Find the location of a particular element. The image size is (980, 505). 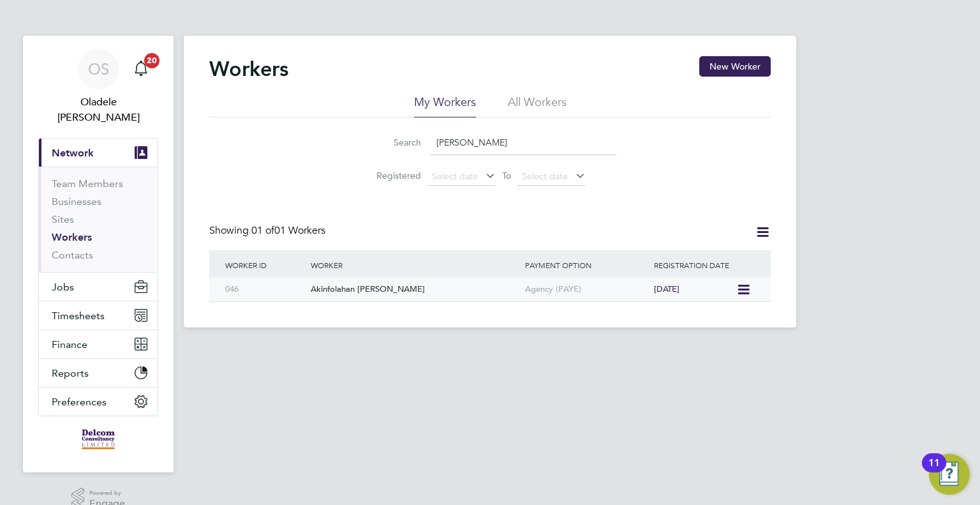

div: Worker ID is located at coordinates (265, 265).